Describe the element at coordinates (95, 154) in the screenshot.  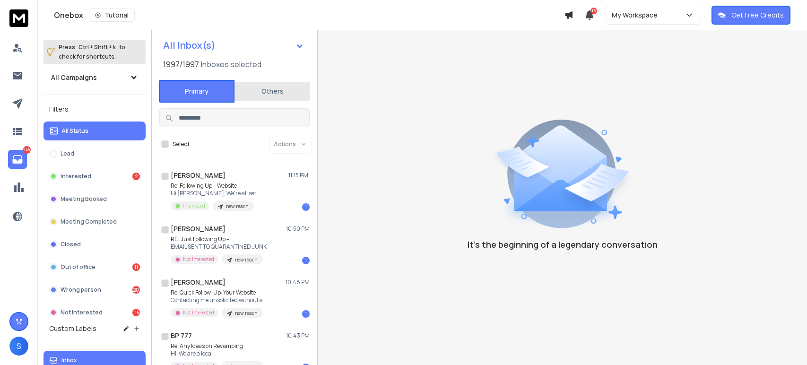
I see `button: Lead` at that location.